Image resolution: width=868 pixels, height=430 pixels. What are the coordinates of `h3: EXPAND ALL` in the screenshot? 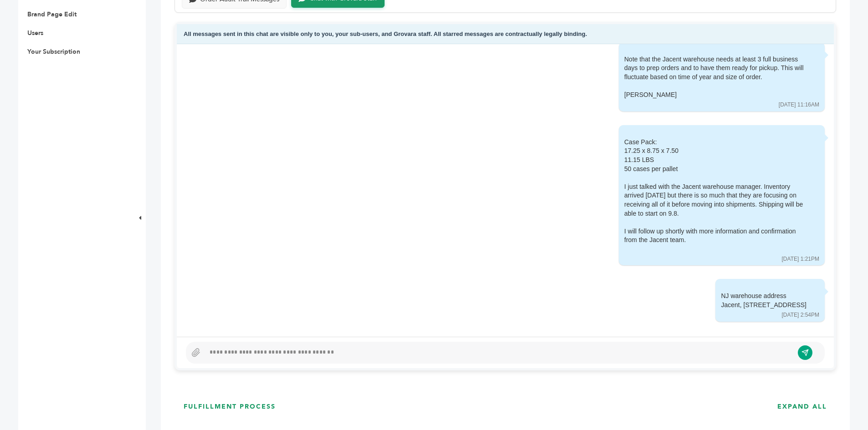 It's located at (802, 407).